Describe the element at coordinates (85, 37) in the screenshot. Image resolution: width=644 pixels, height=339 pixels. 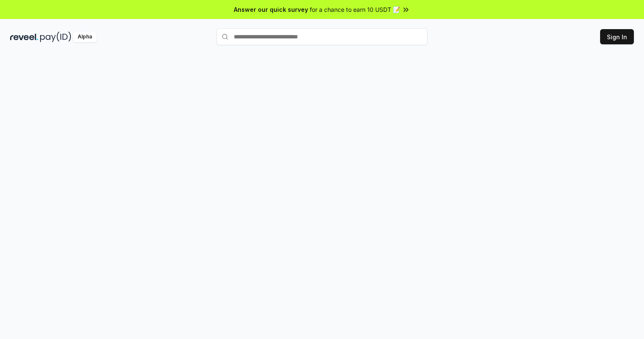
I see `div: Alpha` at that location.